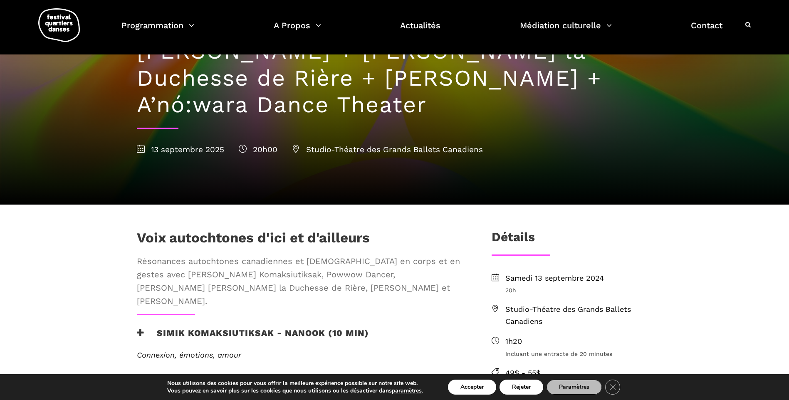  Describe the element at coordinates (59, 25) in the screenshot. I see `img: logo-fqd-med` at that location.